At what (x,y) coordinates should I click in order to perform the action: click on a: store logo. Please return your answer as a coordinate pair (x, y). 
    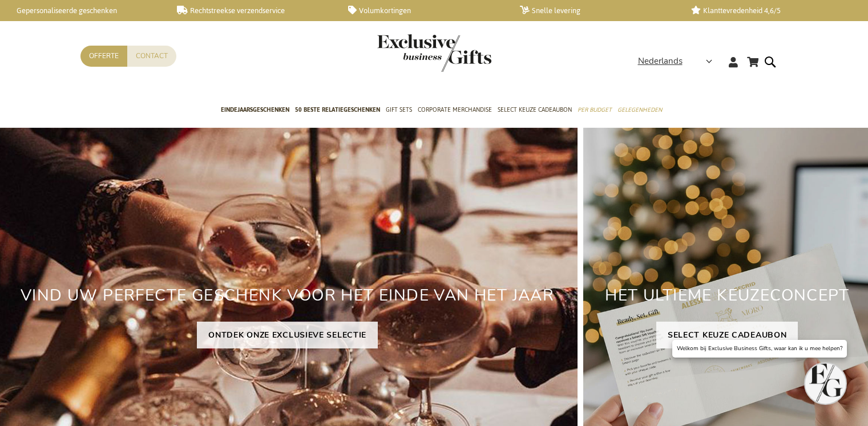
    Looking at the image, I should click on (406, 53).